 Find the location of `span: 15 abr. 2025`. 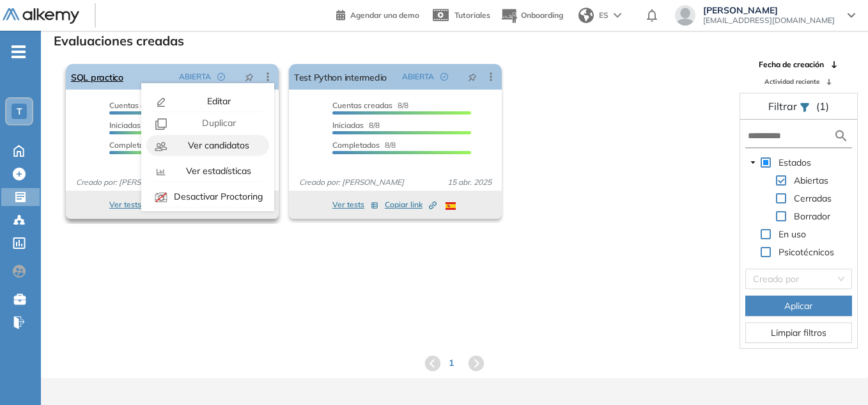

span: 15 abr. 2025 is located at coordinates (470, 182).